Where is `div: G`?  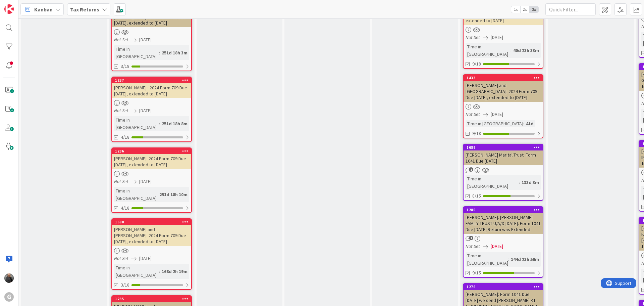
div: G is located at coordinates (9, 297).